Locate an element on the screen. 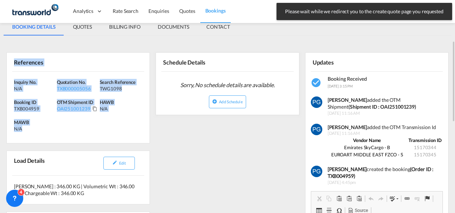  div: added the OTM Shipment is located at coordinates (386, 103).